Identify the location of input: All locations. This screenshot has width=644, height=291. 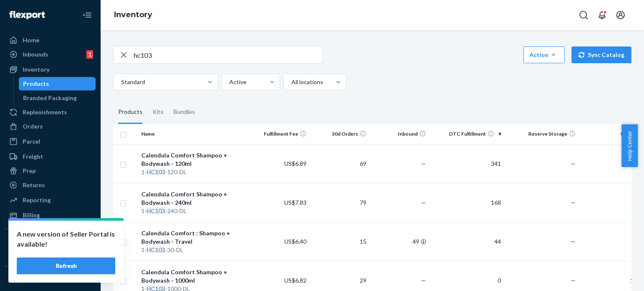
(291, 82).